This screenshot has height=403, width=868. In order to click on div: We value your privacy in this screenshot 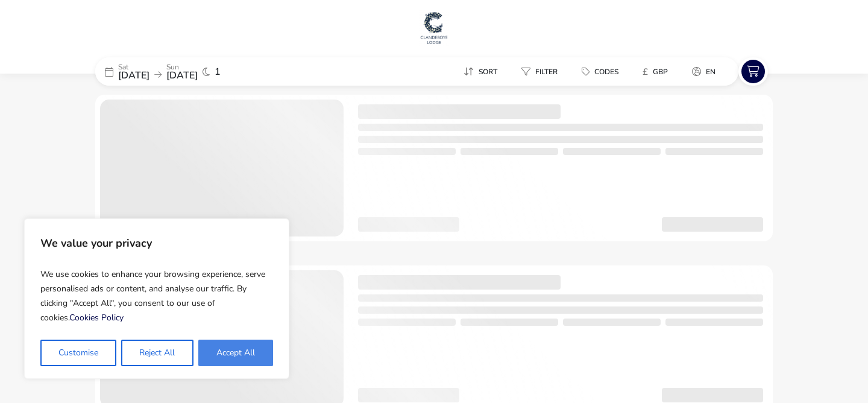, I will do `click(157, 298)`.